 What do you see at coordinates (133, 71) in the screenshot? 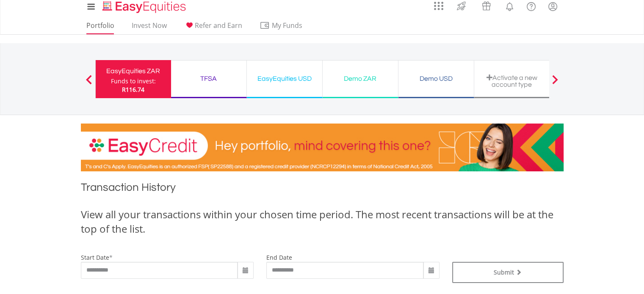
I see `div: EasyEquities ZAR` at bounding box center [133, 71].